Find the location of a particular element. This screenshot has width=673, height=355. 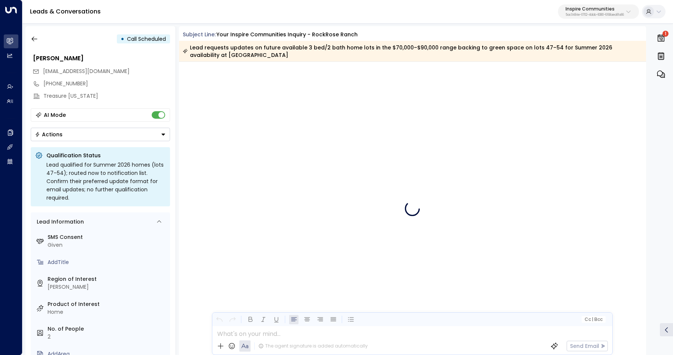

div: Lead qualified for Summer 2026 homes (lots 47–54); routed now to notification list. Confirm their... is located at coordinates (106, 181).